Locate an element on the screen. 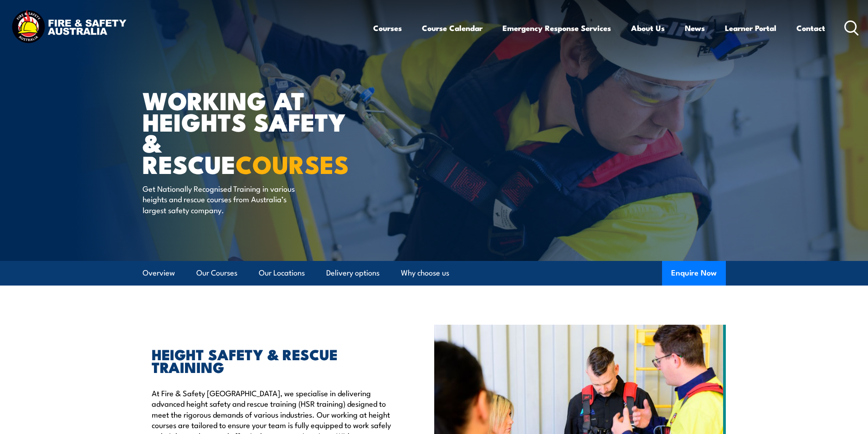 Image resolution: width=868 pixels, height=434 pixels. a: Our Locations is located at coordinates (282, 273).